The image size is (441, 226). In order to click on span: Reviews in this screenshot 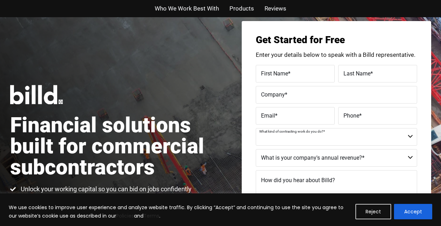, I will do `click(275, 8)`.